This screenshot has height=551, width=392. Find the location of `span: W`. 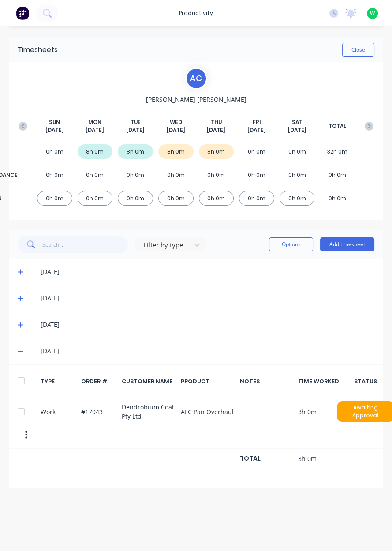

span: W is located at coordinates (372, 13).